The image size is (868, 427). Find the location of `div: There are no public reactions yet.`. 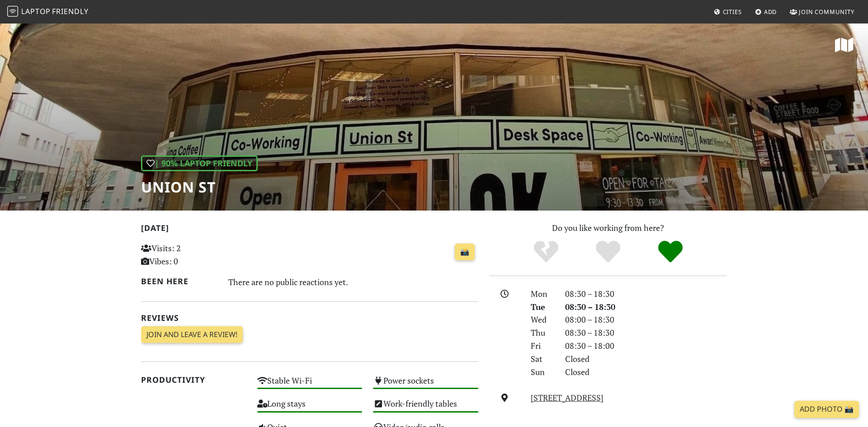

div: There are no public reactions yet. is located at coordinates (353, 282).